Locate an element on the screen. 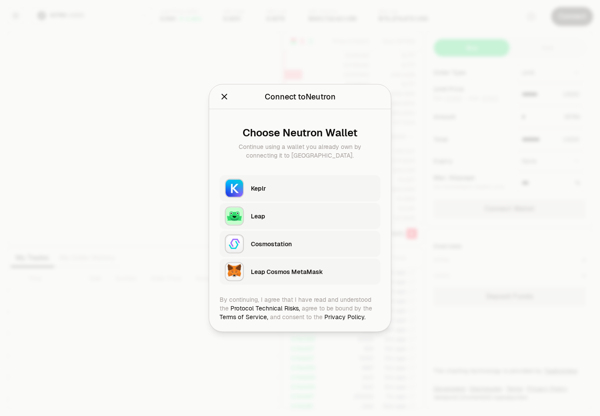  img: Leap is located at coordinates (234, 216).